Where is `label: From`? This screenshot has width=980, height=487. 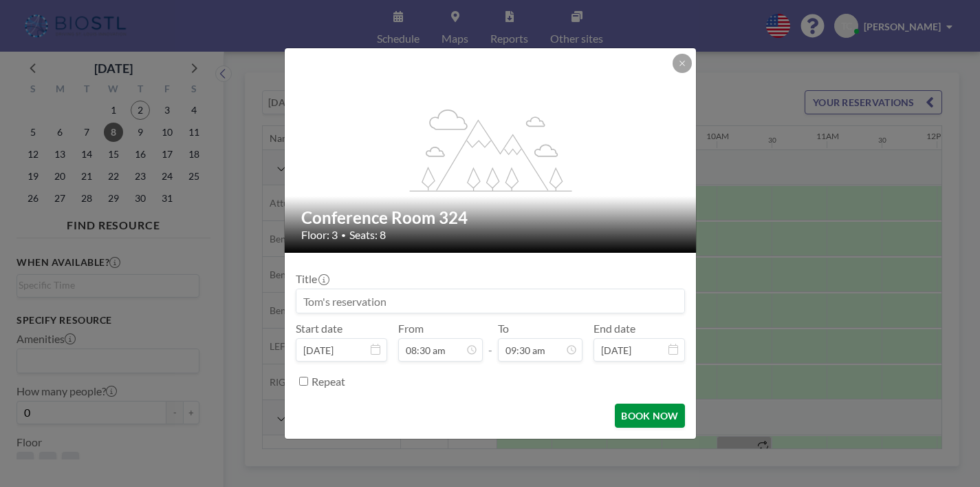
label: From is located at coordinates (411, 328).